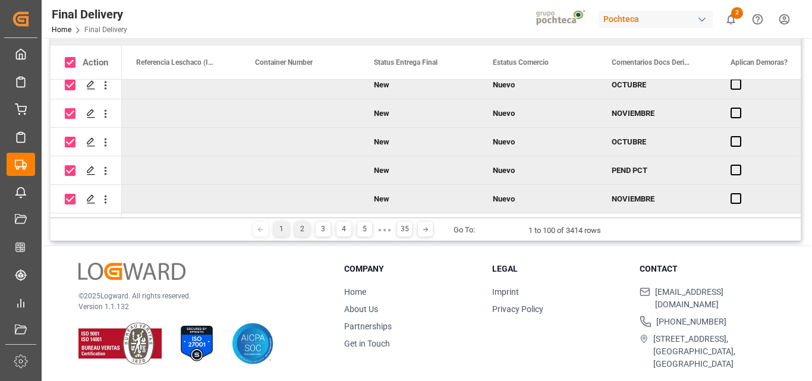 The height and width of the screenshot is (381, 812). What do you see at coordinates (196, 307) in the screenshot?
I see `p: Version 1.1.132` at bounding box center [196, 307].